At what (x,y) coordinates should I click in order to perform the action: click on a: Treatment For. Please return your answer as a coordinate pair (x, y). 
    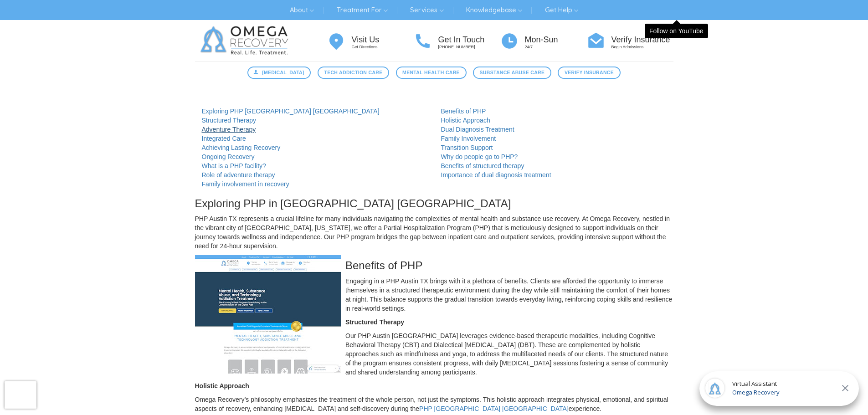
    Looking at the image, I should click on (362, 10).